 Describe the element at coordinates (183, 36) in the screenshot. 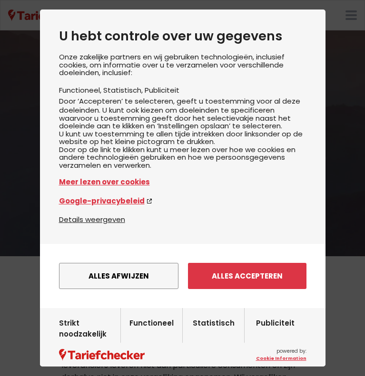

I see `h2: U hebt controle over uw gegevens` at that location.